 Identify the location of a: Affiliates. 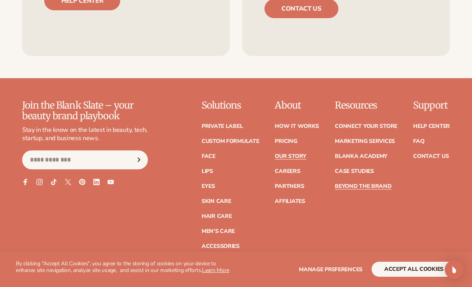
(290, 202).